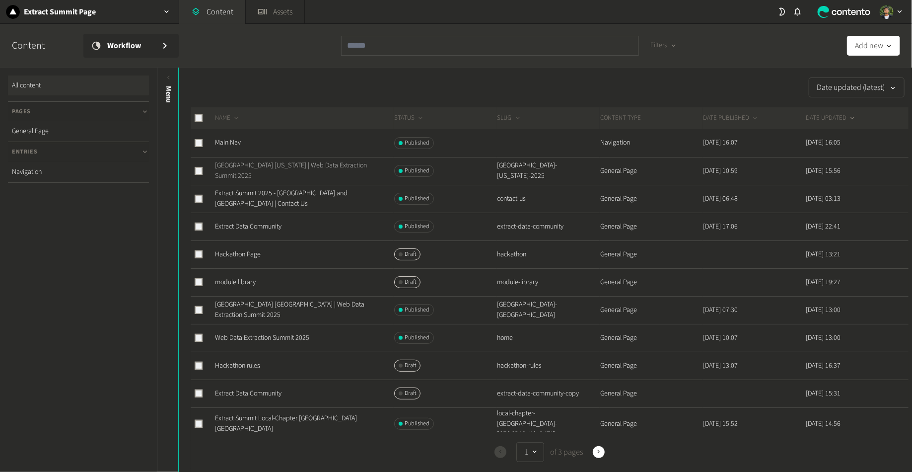 The width and height of the screenshot is (912, 472). What do you see at coordinates (548, 338) in the screenshot?
I see `td: home` at bounding box center [548, 338].